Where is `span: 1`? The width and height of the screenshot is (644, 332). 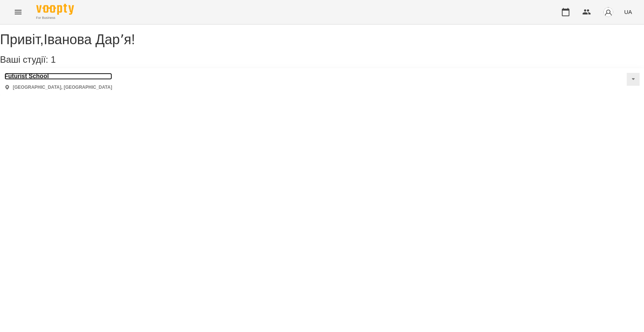
span: 1 is located at coordinates (53, 59).